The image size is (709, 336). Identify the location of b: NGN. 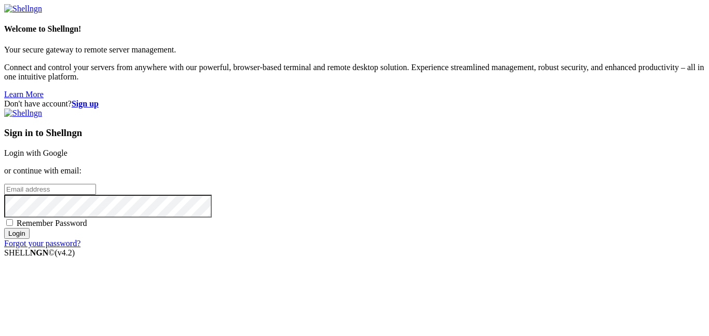
(39, 252).